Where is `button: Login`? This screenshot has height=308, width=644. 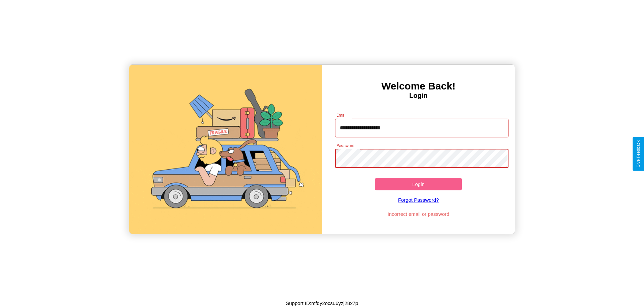 button: Login is located at coordinates (418, 184).